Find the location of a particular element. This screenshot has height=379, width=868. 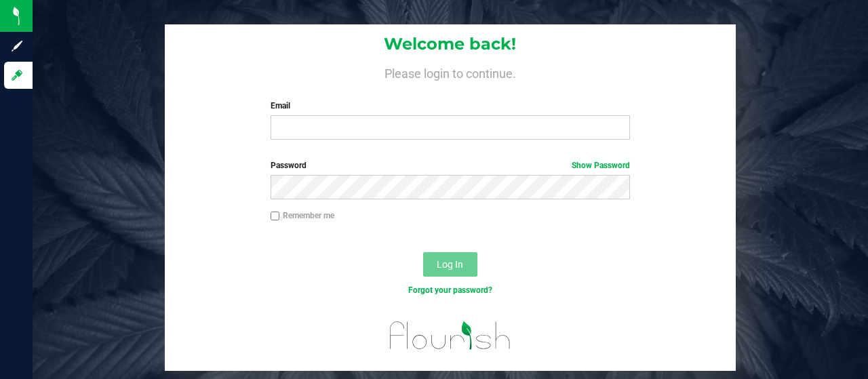

label: Remember me is located at coordinates (303, 215).